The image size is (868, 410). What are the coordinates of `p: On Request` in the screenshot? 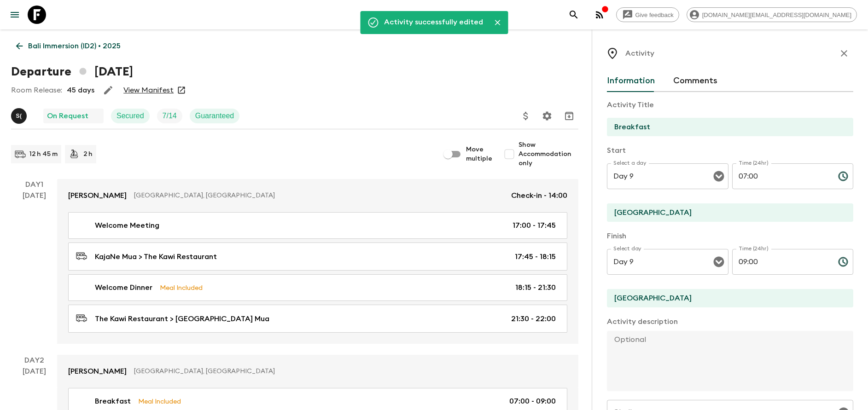 It's located at (68, 116).